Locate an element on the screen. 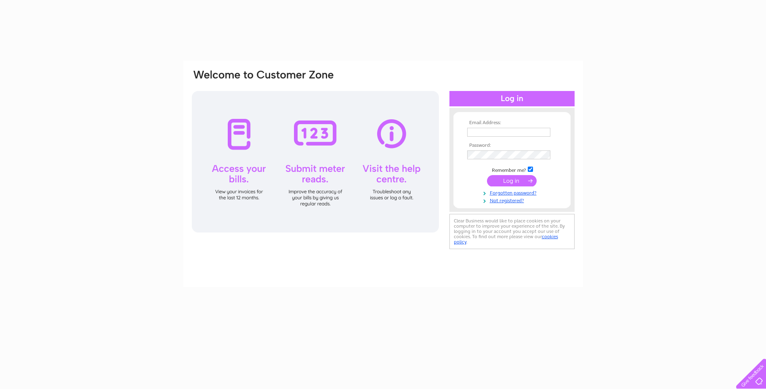  input: Submit is located at coordinates (512, 181).